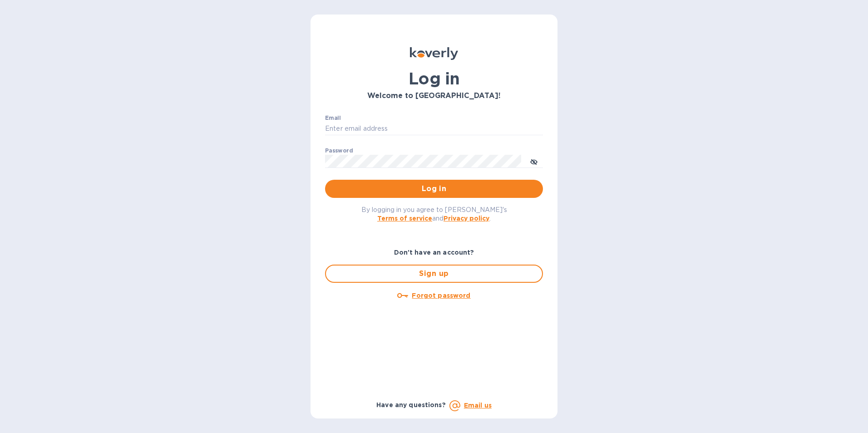  What do you see at coordinates (434, 274) in the screenshot?
I see `span: Sign up` at bounding box center [434, 274].